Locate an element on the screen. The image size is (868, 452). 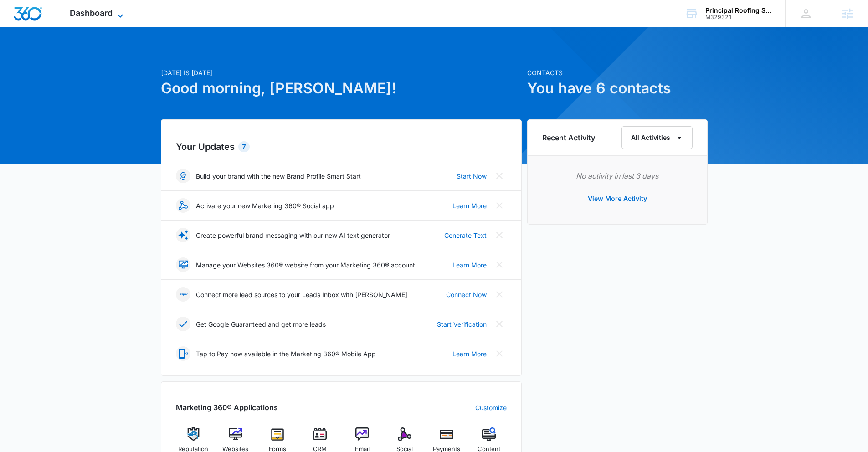
p: Activate your new Marketing 360® Social app is located at coordinates (265, 206).